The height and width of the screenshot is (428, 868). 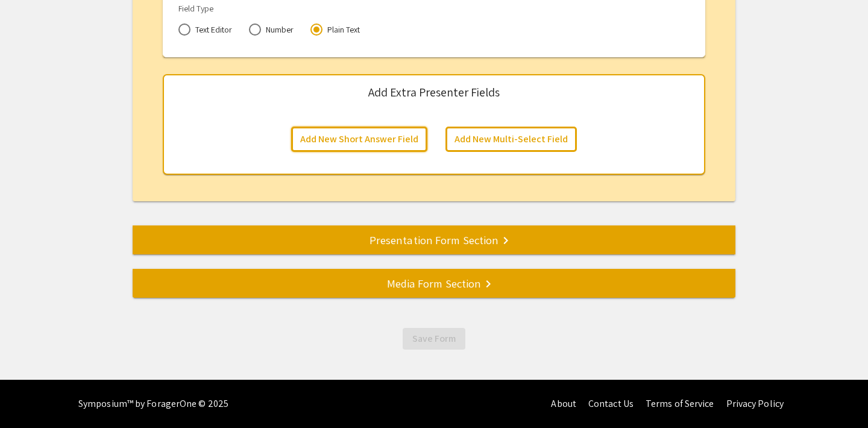 What do you see at coordinates (153, 404) in the screenshot?
I see `div: Symposium™ by ForagerOne © 2025` at bounding box center [153, 404].